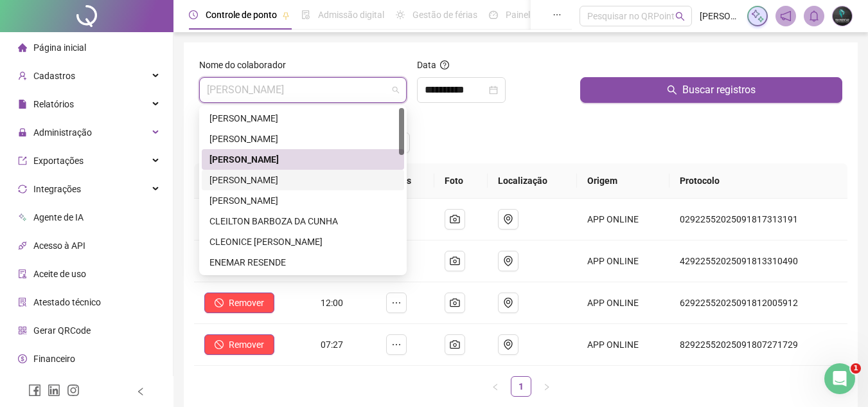 This screenshot has width=868, height=407. I want to click on span: Administração, so click(62, 133).